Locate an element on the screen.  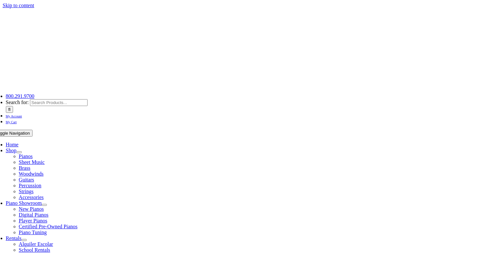
span: Certified Pre-Owned Pianos is located at coordinates (48, 227).